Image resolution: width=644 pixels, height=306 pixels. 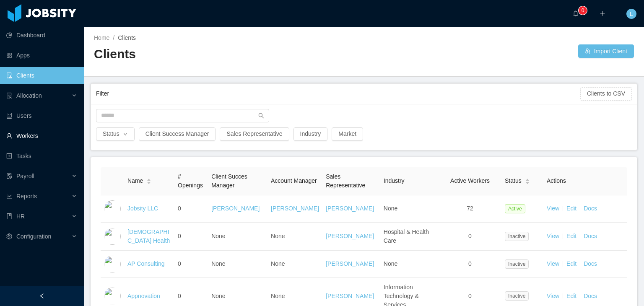 I want to click on i: icon: solution, so click(x=9, y=96).